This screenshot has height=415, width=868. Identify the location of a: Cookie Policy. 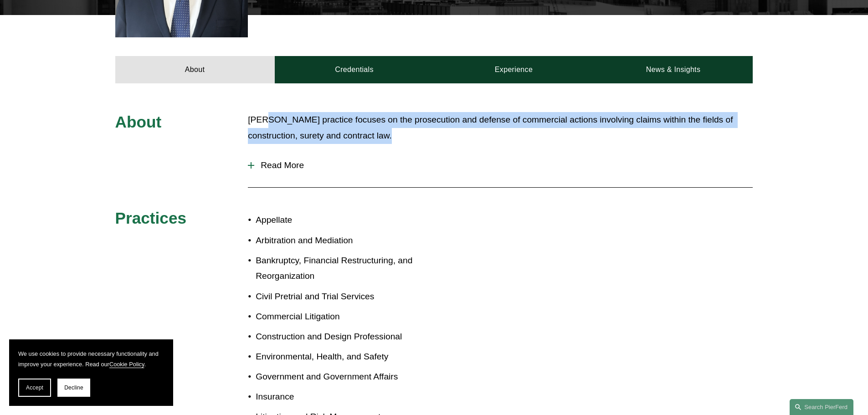
(127, 364).